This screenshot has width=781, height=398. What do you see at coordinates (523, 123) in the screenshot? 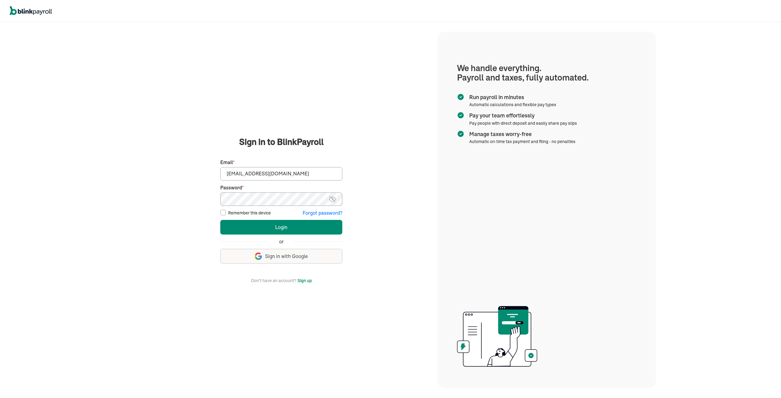
I see `span: Pay people with direct deposit and easily share pay slips` at bounding box center [523, 123].